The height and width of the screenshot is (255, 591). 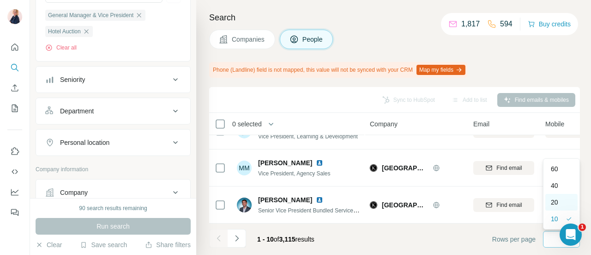 I want to click on span: Mobile, so click(x=555, y=124).